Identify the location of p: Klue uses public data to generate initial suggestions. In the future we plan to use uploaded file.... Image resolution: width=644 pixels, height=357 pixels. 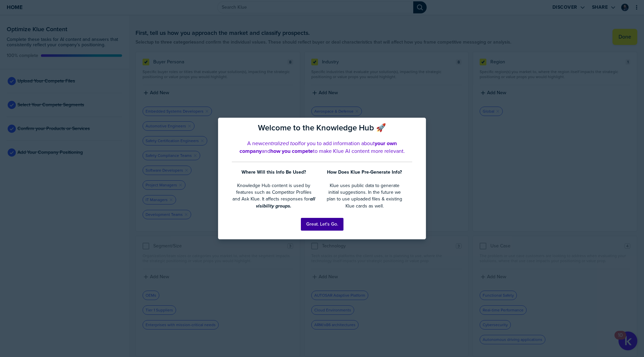
(364, 196).